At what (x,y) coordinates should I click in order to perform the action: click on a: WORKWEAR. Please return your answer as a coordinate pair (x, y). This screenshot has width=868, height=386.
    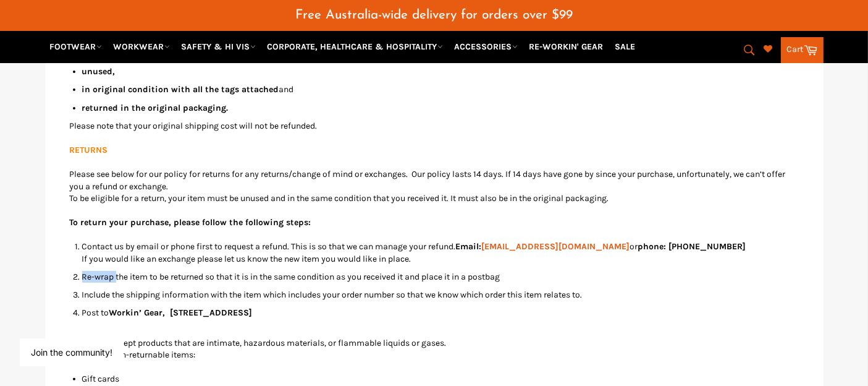
    Looking at the image, I should click on (142, 47).